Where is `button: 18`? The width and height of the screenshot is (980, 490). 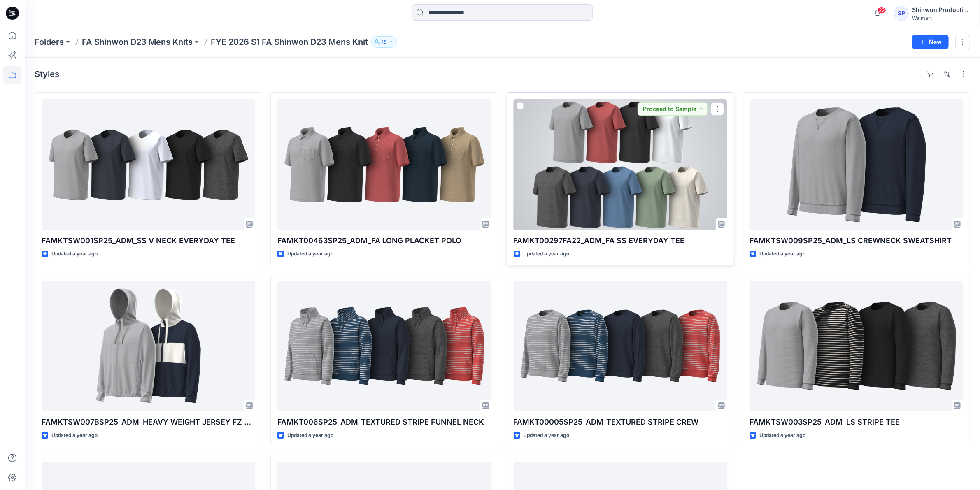 button: 18 is located at coordinates (384, 42).